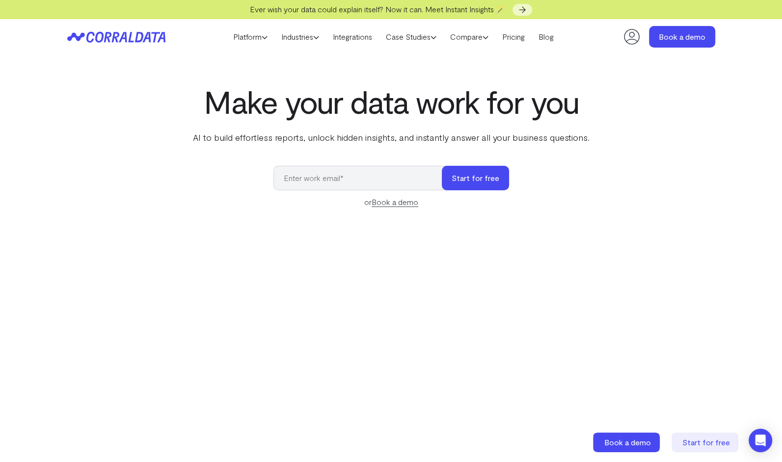 Image resolution: width=782 pixels, height=462 pixels. I want to click on a: Pricing, so click(513, 37).